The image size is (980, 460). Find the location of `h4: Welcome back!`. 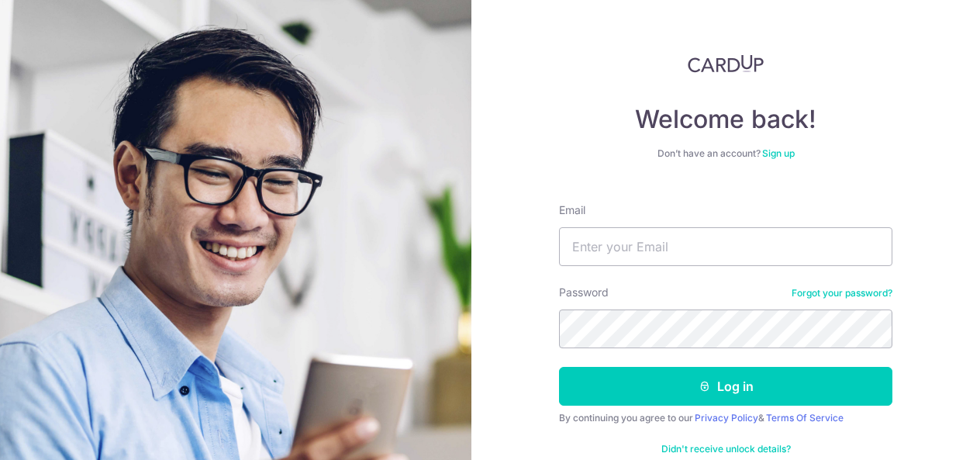

h4: Welcome back! is located at coordinates (726, 120).